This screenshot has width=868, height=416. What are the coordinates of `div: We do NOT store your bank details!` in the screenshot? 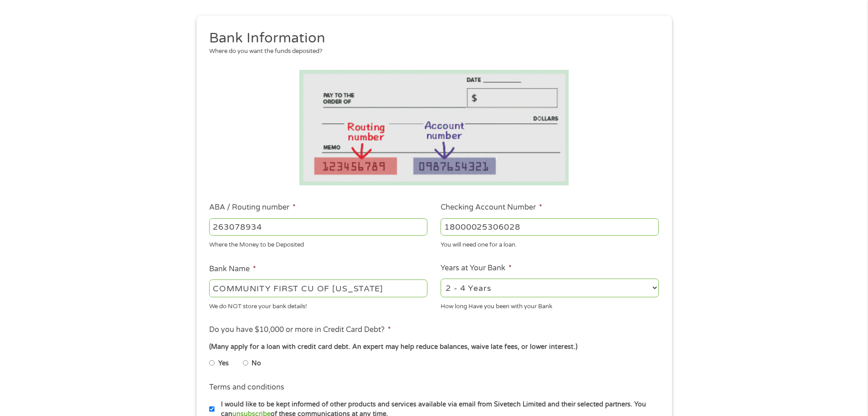 It's located at (318, 304).